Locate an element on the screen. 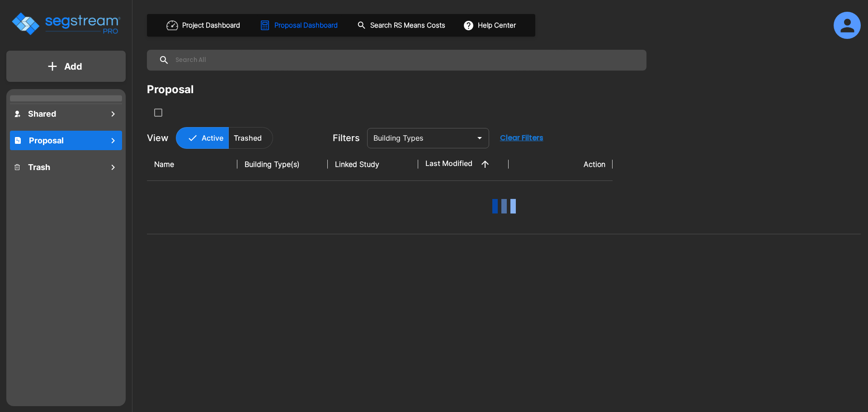  th: Linked Study is located at coordinates (373, 164).